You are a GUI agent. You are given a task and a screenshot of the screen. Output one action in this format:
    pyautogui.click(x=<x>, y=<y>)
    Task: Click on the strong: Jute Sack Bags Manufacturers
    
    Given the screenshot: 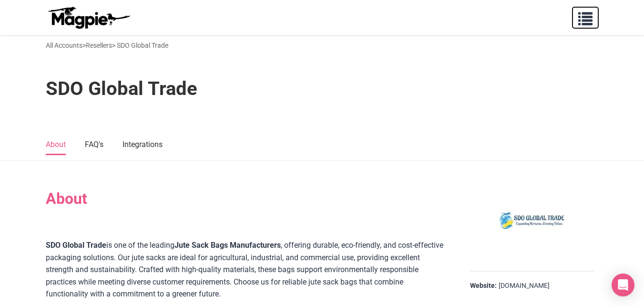 What is the action you would take?
    pyautogui.click(x=227, y=245)
    